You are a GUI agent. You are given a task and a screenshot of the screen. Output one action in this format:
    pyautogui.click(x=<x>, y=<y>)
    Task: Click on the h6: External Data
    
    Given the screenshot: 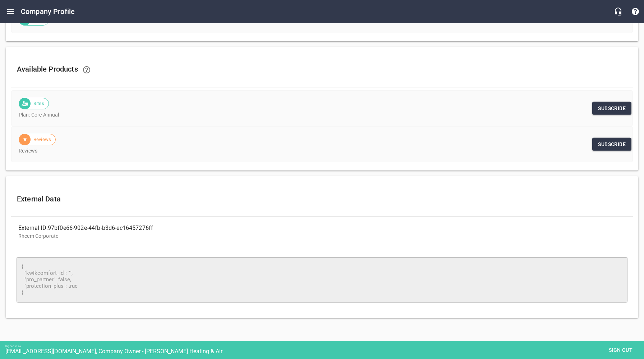 What is the action you would take?
    pyautogui.click(x=322, y=199)
    